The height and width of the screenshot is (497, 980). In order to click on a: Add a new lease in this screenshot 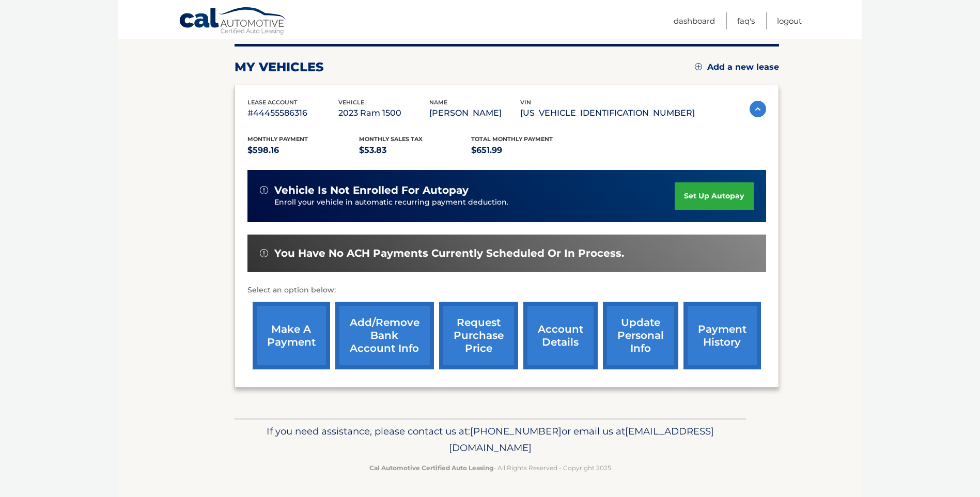, I will do `click(737, 67)`.